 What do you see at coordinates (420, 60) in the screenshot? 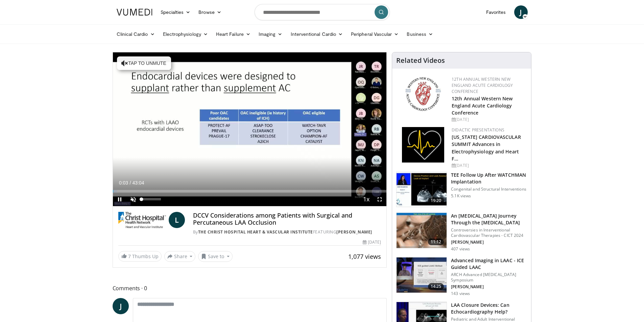
I see `h4: Related Videos` at bounding box center [420, 60].